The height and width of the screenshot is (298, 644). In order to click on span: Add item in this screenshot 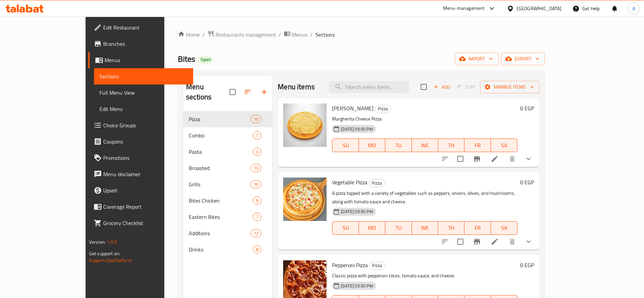, I will do `click(442, 87)`.